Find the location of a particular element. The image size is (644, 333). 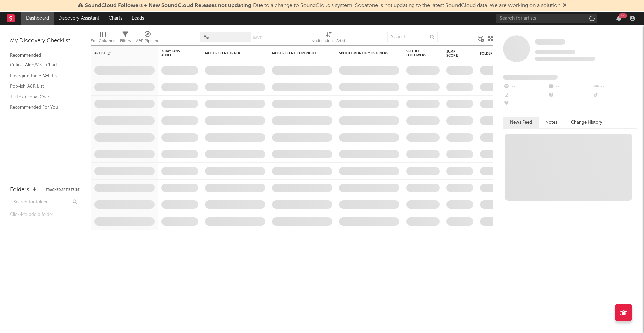

div: Most Recent Track is located at coordinates (230, 53).